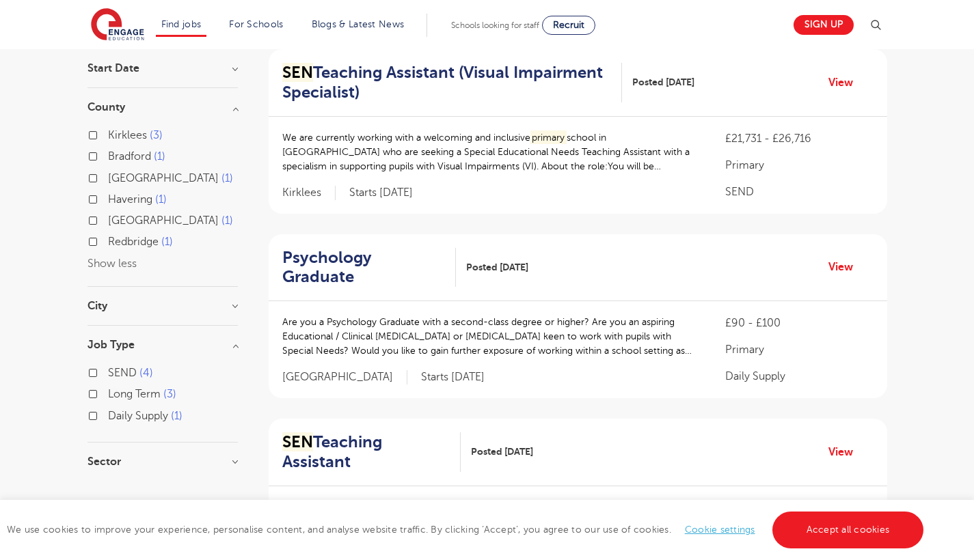 The width and height of the screenshot is (974, 560). I want to click on span: Daily Supply, so click(138, 416).